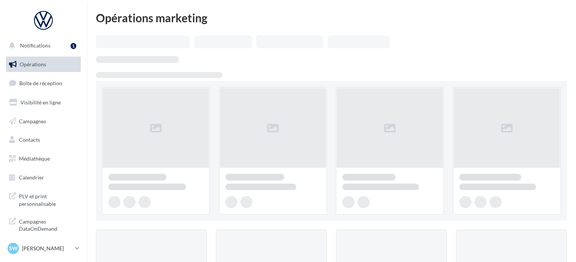 Image resolution: width=576 pixels, height=262 pixels. What do you see at coordinates (43, 199) in the screenshot?
I see `a: PLV et print personnalisable` at bounding box center [43, 199].